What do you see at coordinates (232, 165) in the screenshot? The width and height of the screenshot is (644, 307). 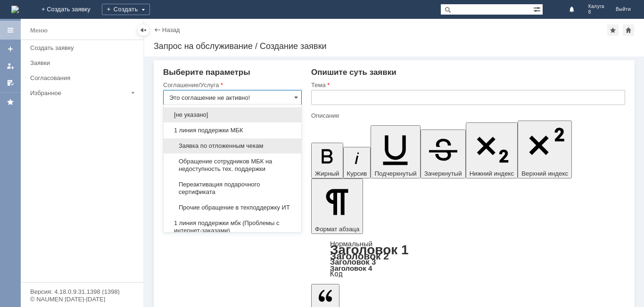 I see `span: Обращение сотрудников МБК на недоступность тех. поддержки` at bounding box center [232, 165].